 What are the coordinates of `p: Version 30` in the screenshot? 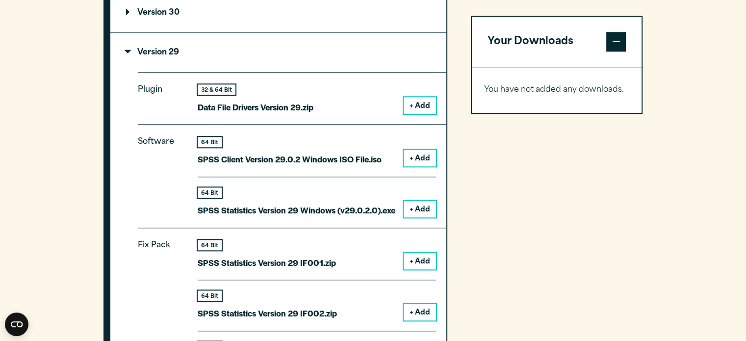 It's located at (153, 13).